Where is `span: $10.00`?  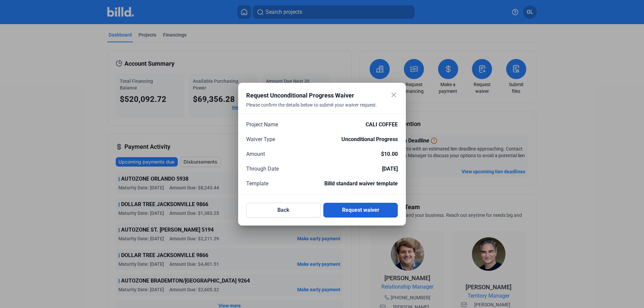 span: $10.00 is located at coordinates (390, 154).